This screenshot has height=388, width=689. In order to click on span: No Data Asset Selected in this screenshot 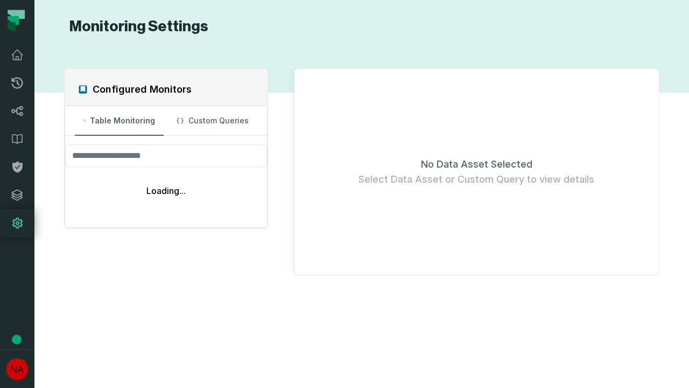, I will do `click(477, 164)`.